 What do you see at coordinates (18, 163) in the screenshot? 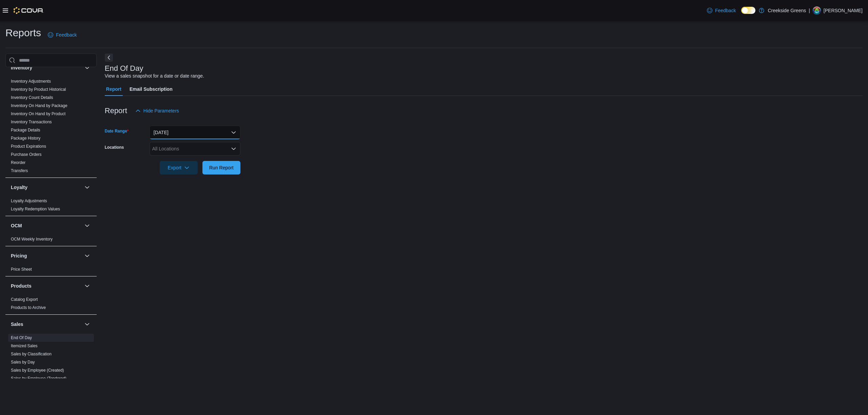
I see `span: Reorder` at bounding box center [18, 163].